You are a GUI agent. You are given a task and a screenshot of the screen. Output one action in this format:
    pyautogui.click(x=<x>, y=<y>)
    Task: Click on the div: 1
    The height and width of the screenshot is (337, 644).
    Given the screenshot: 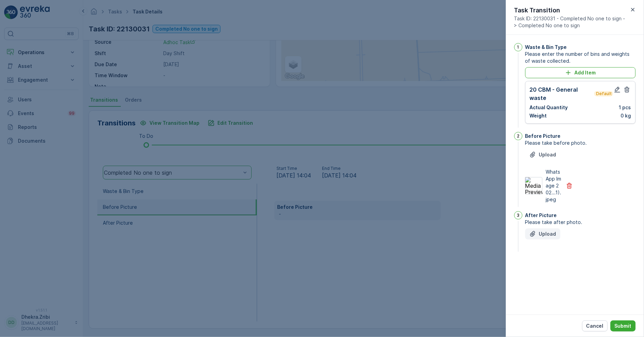 What is the action you would take?
    pyautogui.click(x=518, y=47)
    